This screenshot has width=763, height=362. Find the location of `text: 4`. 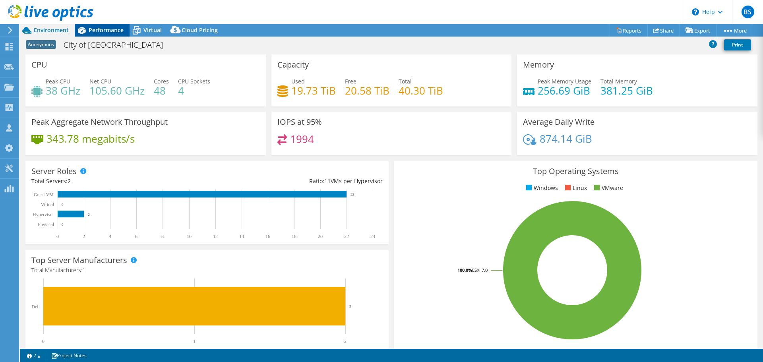

text: 4 is located at coordinates (110, 237).